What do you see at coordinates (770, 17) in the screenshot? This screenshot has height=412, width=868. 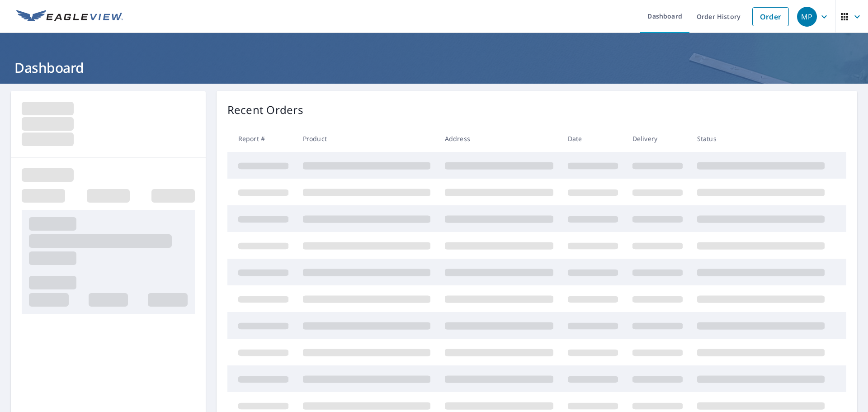 I see `a: Order` at bounding box center [770, 17].